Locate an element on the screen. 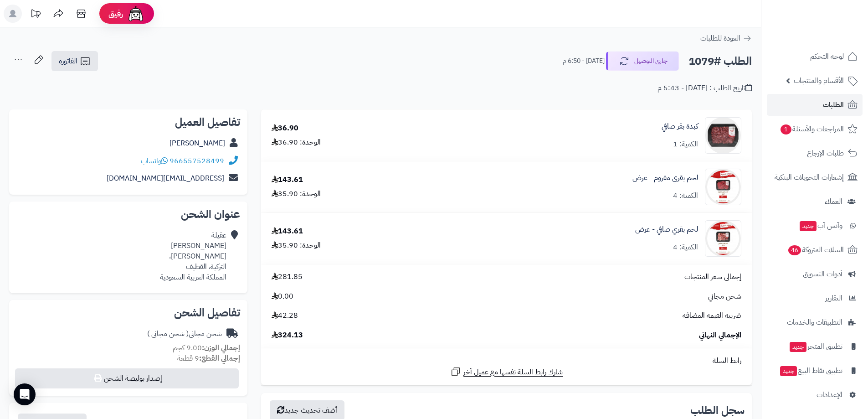 Image resolution: width=868 pixels, height=419 pixels. span: الطلبات is located at coordinates (833, 105).